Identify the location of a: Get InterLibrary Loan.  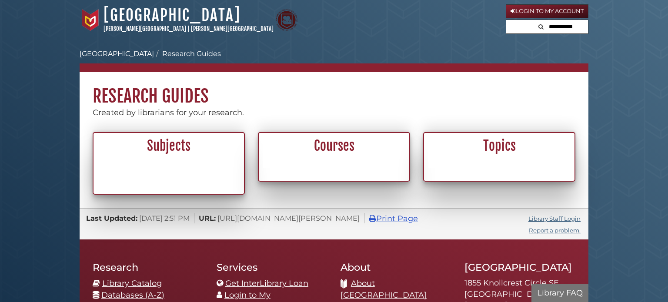
(267, 284).